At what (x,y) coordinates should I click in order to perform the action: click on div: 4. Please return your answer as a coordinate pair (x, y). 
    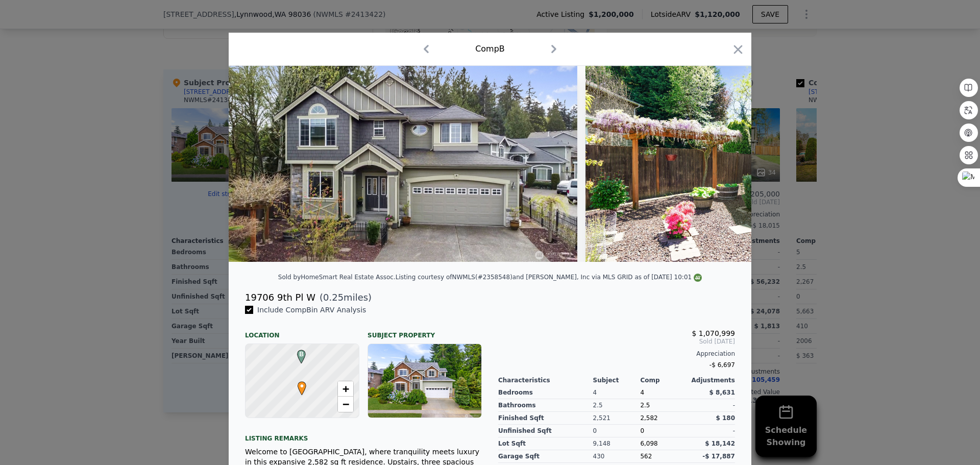
    Looking at the image, I should click on (617, 392).